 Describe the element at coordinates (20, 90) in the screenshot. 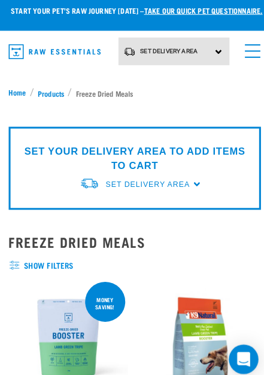

I see `a: Home` at that location.